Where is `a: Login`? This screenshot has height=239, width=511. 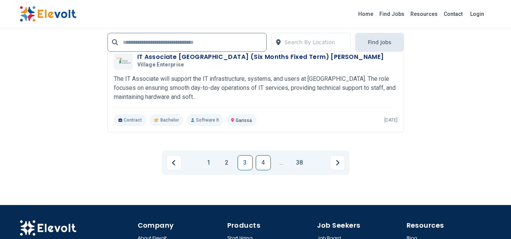
a: Login is located at coordinates (477, 14).